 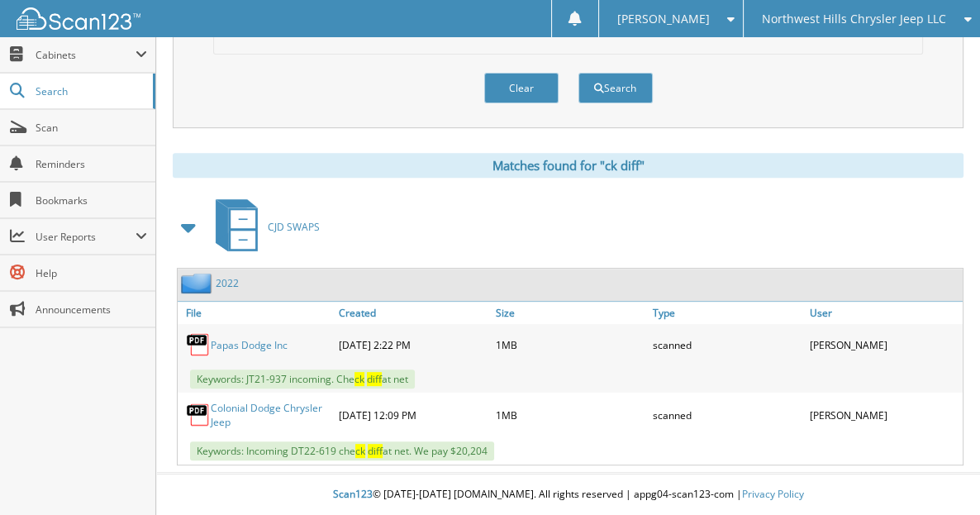 I want to click on div: Matches found for "ck diff", so click(x=568, y=165).